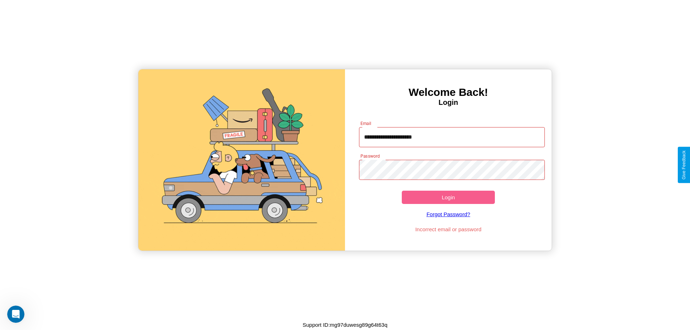  Describe the element at coordinates (449, 214) in the screenshot. I see `a: Forgot Password?` at that location.